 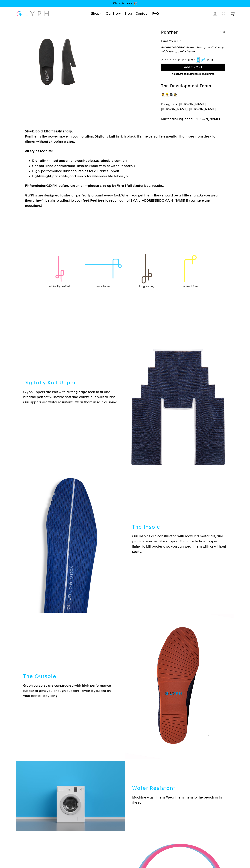 I want to click on label: 8.5, so click(x=175, y=60).